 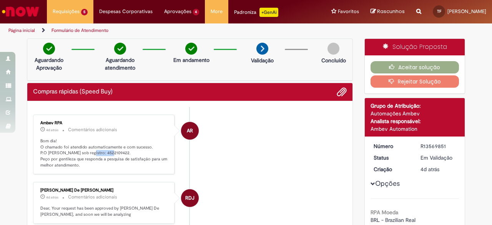 I want to click on span: 5, so click(x=84, y=12).